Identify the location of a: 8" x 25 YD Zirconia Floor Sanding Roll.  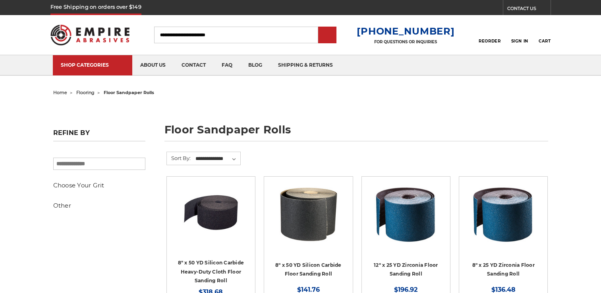
(504, 270).